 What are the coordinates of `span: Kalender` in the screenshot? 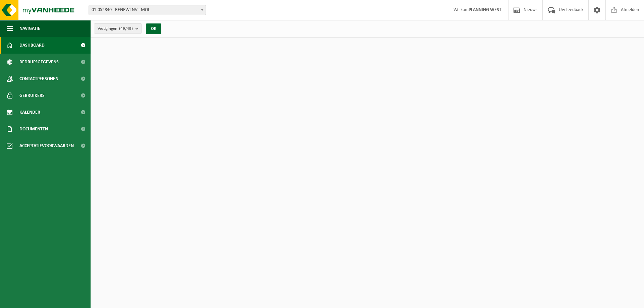 It's located at (30, 112).